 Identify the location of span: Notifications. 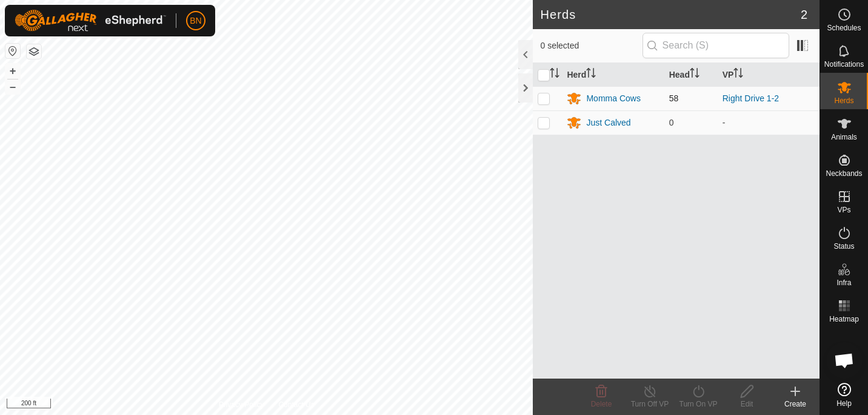
(844, 64).